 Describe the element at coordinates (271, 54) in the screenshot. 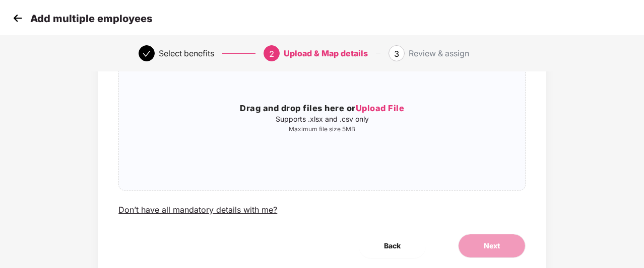

I see `span: 2` at that location.